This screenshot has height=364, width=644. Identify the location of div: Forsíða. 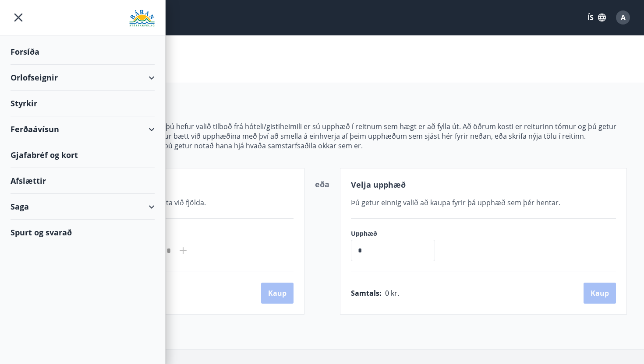
(82, 51).